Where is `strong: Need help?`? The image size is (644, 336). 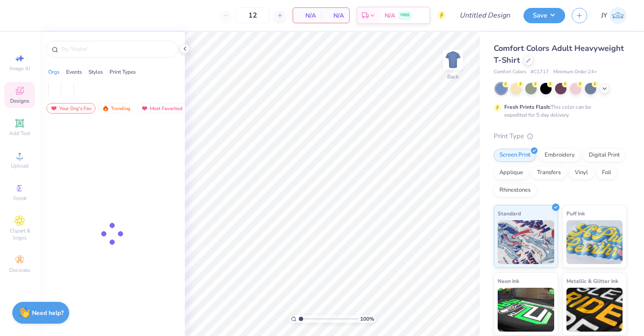 strong: Need help? is located at coordinates (48, 313).